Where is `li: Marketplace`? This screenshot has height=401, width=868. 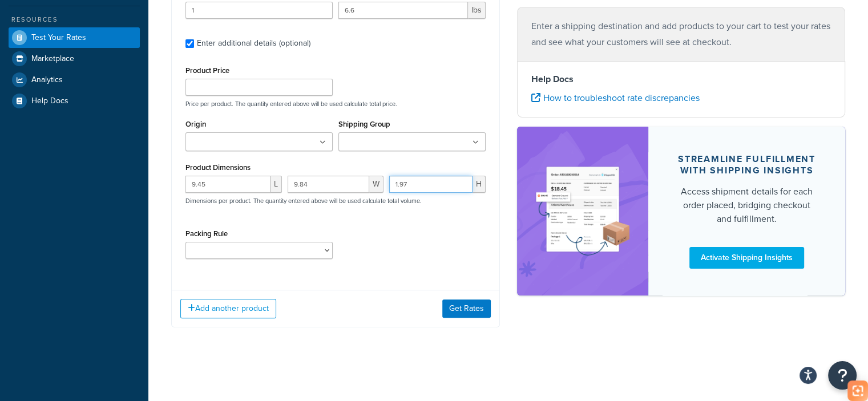 li: Marketplace is located at coordinates (74, 59).